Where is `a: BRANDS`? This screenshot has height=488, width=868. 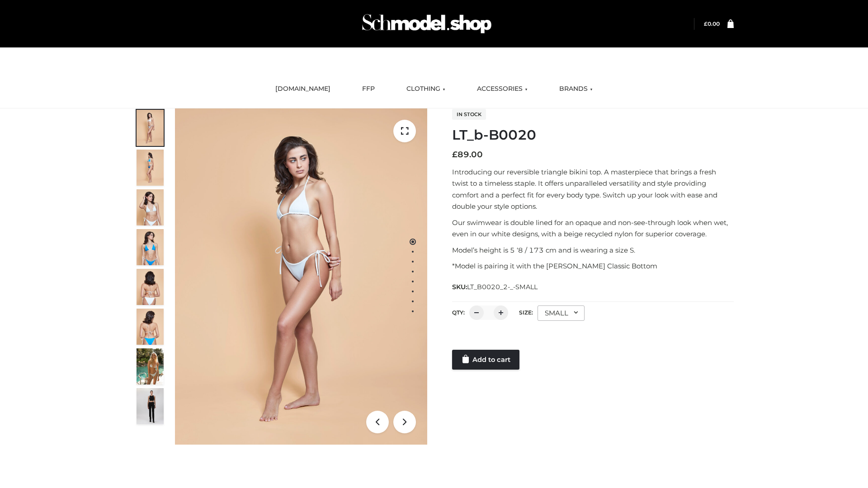
a: BRANDS is located at coordinates (576, 89).